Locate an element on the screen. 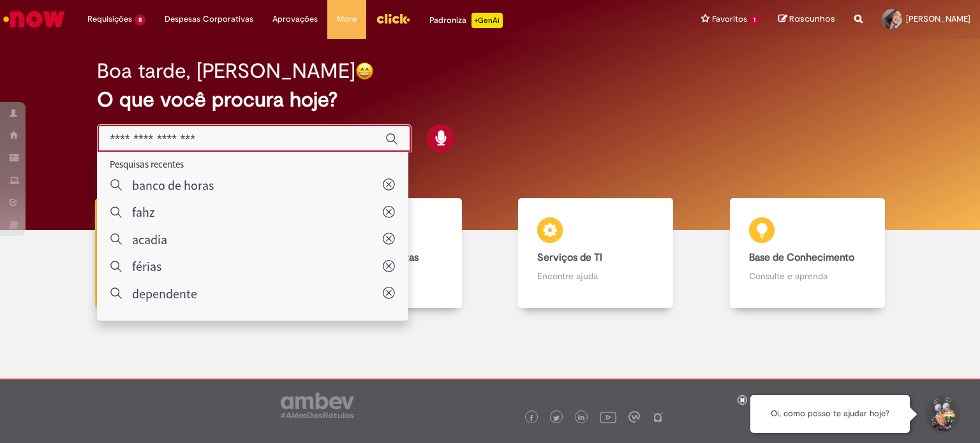  img: logo_footer_workplace.png is located at coordinates (634, 417).